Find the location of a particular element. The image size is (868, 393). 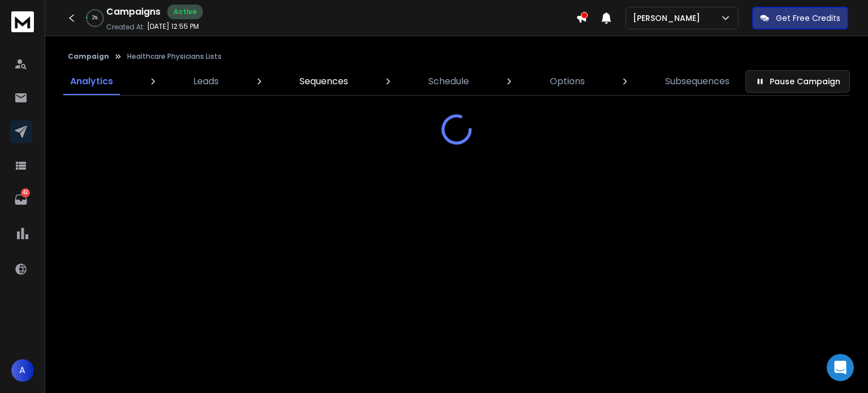

p: Leads is located at coordinates (206, 81).